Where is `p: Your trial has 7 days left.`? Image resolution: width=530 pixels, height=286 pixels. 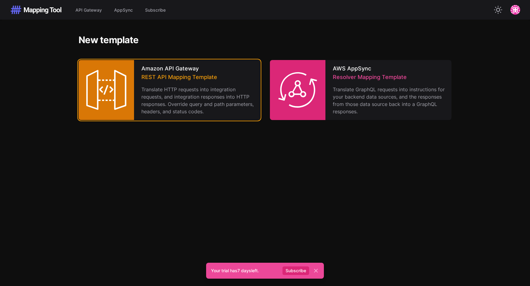
p: Your trial has 7 days left. is located at coordinates (245, 271).